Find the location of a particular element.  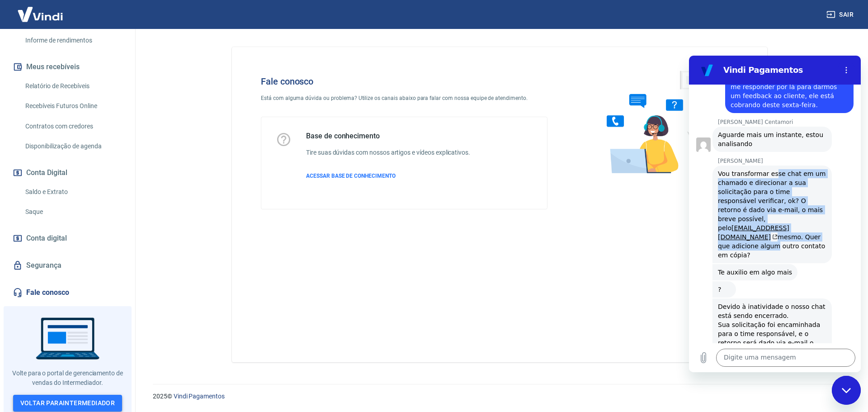

a: Fale conosco is located at coordinates (68, 293).